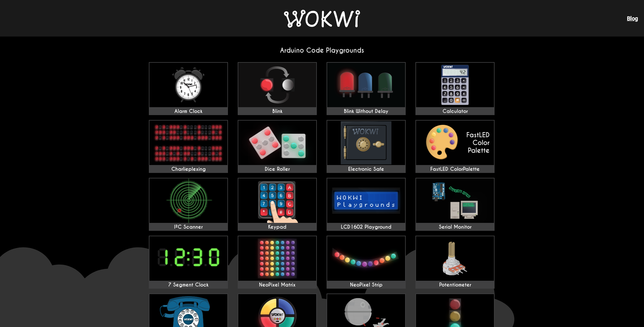  Describe the element at coordinates (277, 170) in the screenshot. I see `div: Dice Roller` at that location.